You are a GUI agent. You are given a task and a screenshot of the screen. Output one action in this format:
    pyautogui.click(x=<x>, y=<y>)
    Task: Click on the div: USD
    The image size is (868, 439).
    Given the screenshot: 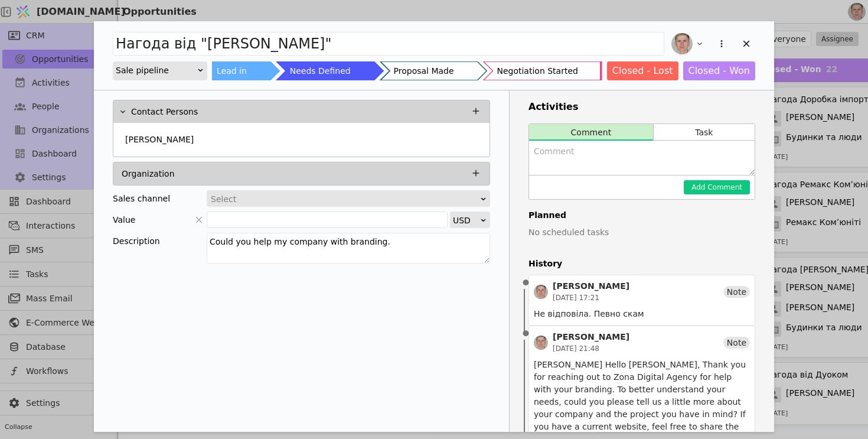 What is the action you would take?
    pyautogui.click(x=466, y=221)
    